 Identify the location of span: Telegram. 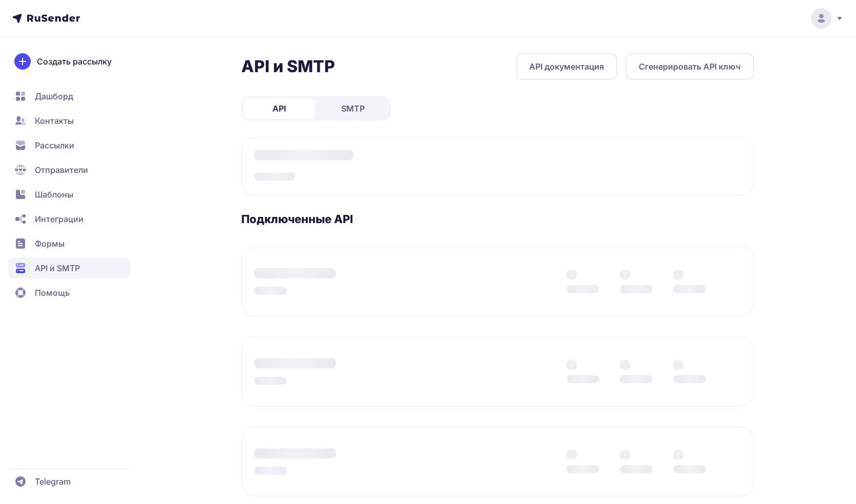
(52, 481).